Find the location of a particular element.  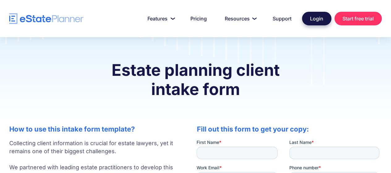

a: Pricing is located at coordinates (198, 19).